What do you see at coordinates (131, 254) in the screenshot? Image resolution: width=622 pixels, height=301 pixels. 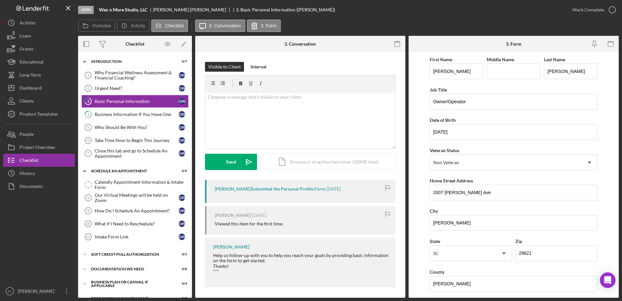 I see `div: Soft Credit Pull Authorization` at bounding box center [131, 254].